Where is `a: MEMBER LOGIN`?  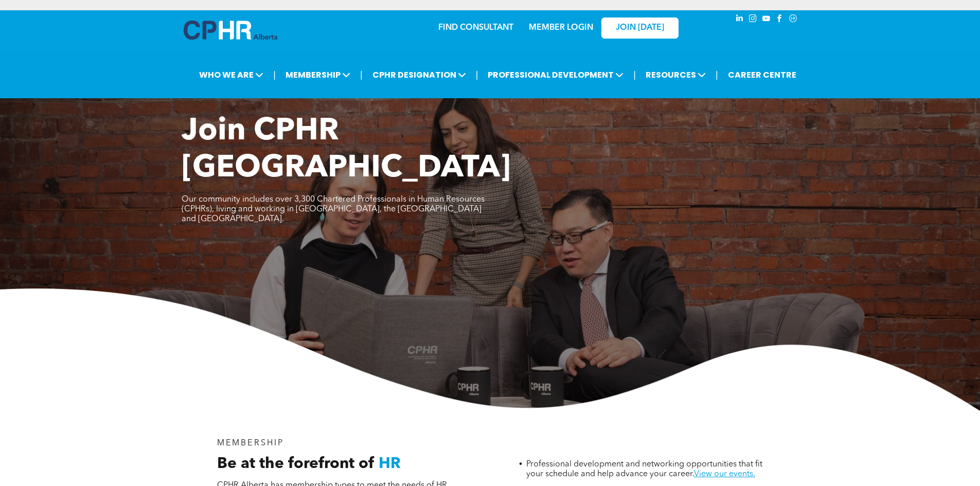 a: MEMBER LOGIN is located at coordinates (561, 28).